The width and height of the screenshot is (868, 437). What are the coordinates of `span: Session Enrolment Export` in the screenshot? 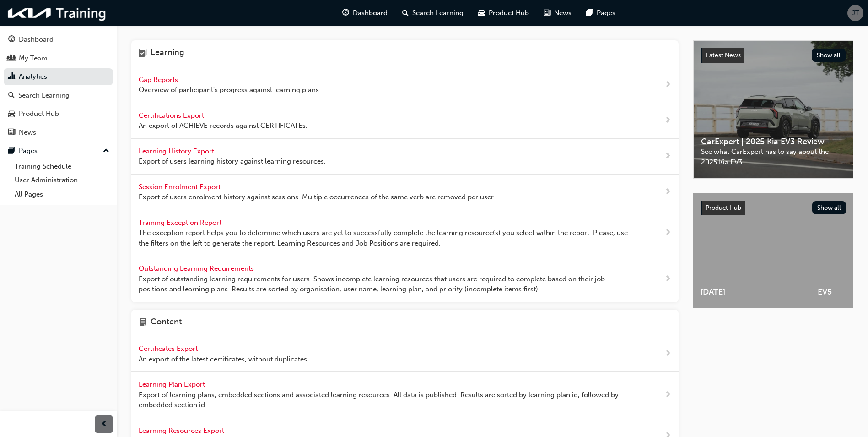 It's located at (180, 187).